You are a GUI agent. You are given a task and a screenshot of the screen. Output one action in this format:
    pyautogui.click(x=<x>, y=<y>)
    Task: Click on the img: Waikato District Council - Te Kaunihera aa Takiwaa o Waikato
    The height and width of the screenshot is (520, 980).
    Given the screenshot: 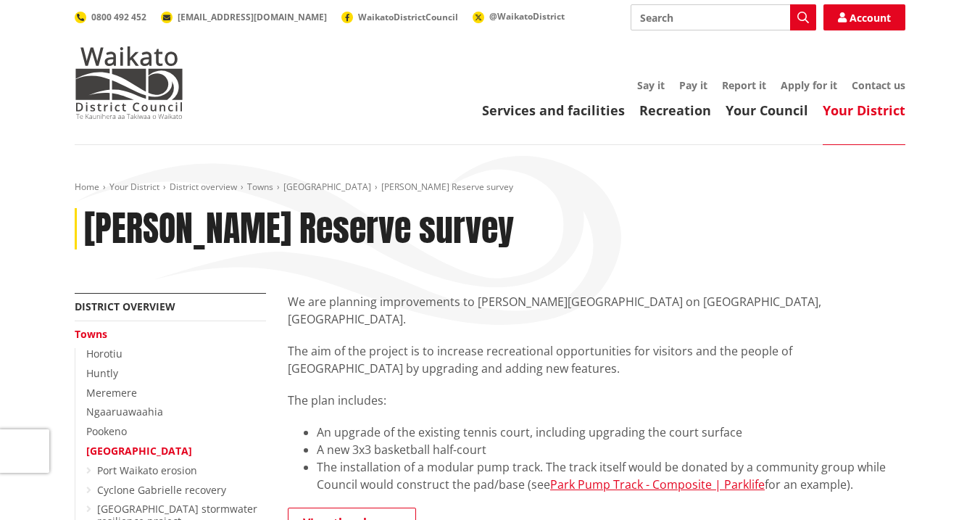 What is the action you would take?
    pyautogui.click(x=129, y=83)
    